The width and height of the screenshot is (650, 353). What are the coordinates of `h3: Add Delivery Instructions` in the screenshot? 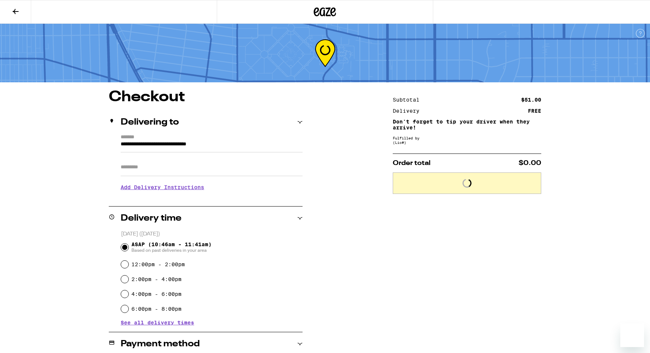 It's located at (211, 187).